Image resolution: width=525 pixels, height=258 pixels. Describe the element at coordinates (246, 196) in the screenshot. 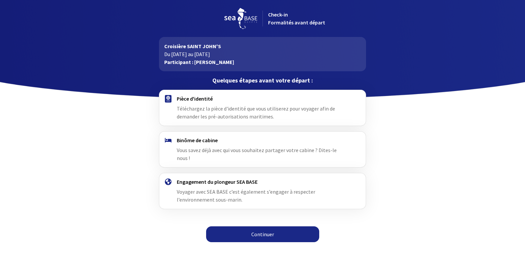

I see `span: Voyager avec SEA BASE c’est également s’engager à respecter l’environnement sous-marin.` at that location.